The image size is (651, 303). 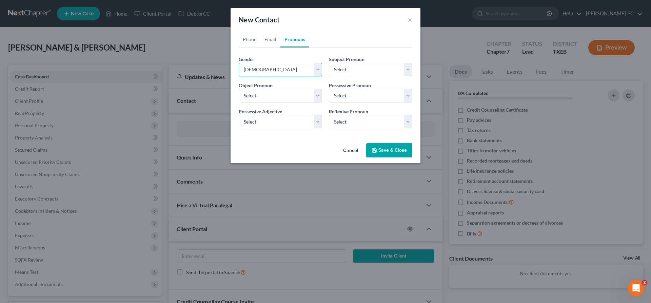 I want to click on a: Phone, so click(x=250, y=39).